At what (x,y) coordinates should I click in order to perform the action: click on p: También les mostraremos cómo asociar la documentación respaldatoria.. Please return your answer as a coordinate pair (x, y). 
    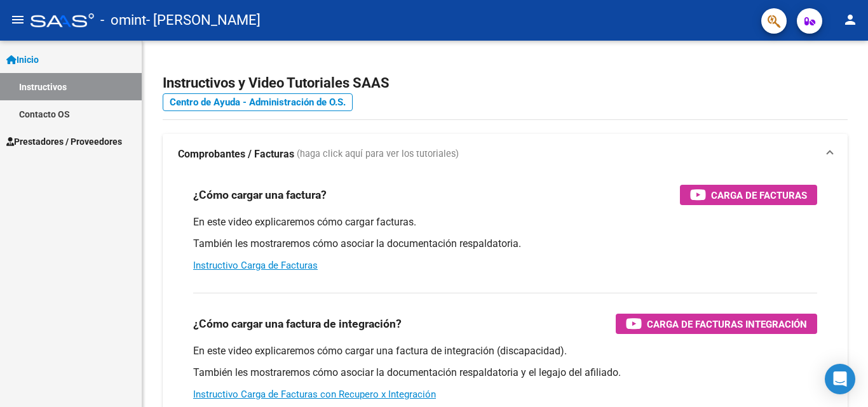
    Looking at the image, I should click on (505, 244).